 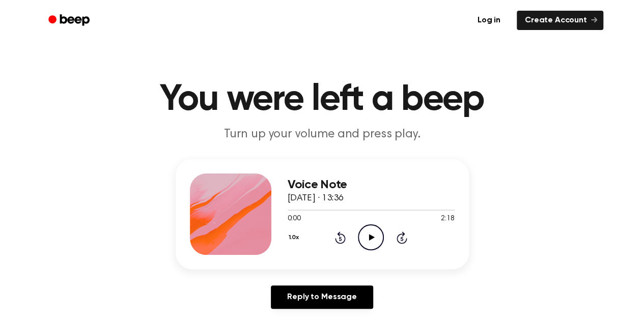 What do you see at coordinates (322, 100) in the screenshot?
I see `h1: You were left a beep` at bounding box center [322, 100].